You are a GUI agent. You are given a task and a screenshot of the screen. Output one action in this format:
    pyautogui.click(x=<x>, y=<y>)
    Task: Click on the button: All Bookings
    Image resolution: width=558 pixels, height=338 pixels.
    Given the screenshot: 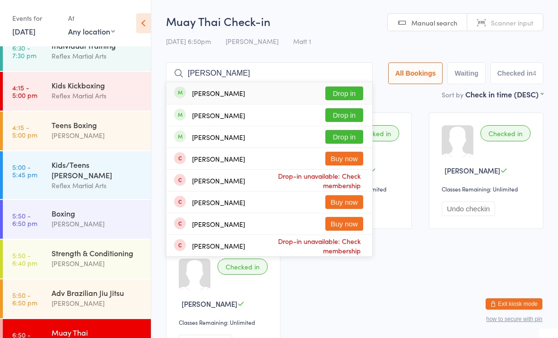 What is the action you would take?
    pyautogui.click(x=416, y=73)
    